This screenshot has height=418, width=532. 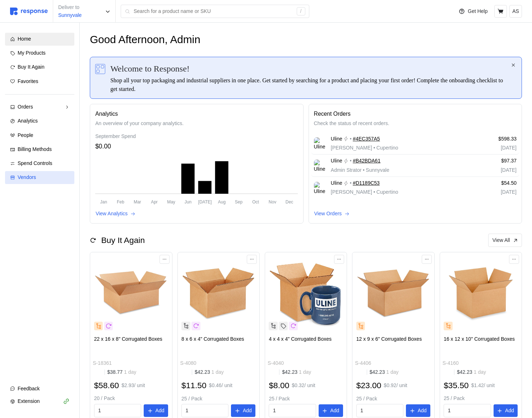 What do you see at coordinates (239, 202) in the screenshot?
I see `tspan: Sep` at bounding box center [239, 202].